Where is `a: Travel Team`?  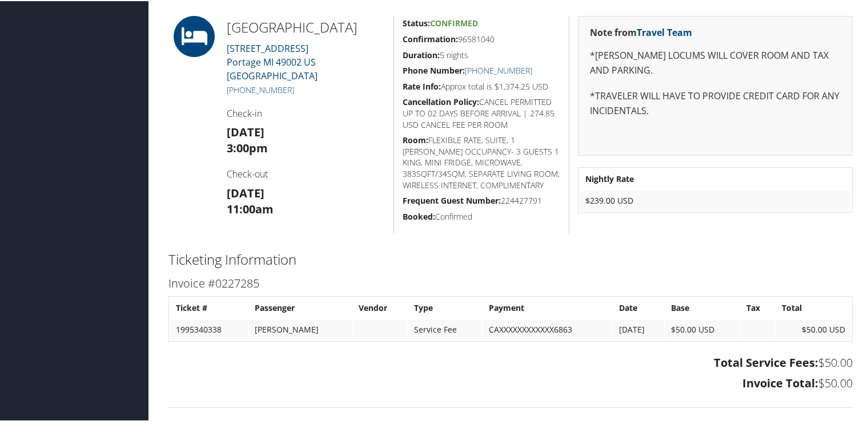 a: Travel Team is located at coordinates (664, 31).